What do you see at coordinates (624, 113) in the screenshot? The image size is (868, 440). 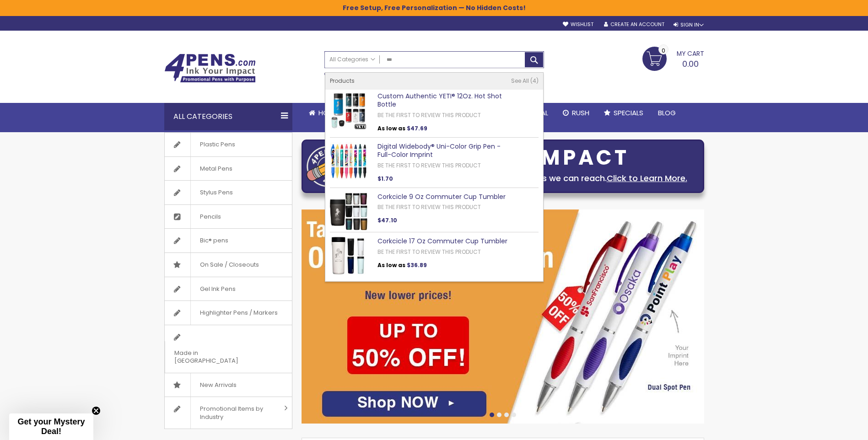 I see `a: Specials` at bounding box center [624, 113].